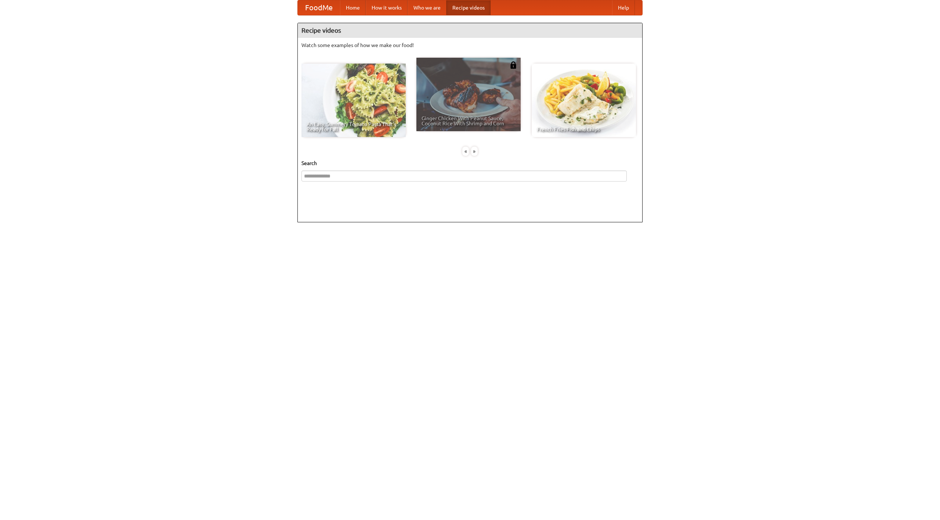  What do you see at coordinates (584, 100) in the screenshot?
I see `a: French Fries Fish and Chips` at bounding box center [584, 100].